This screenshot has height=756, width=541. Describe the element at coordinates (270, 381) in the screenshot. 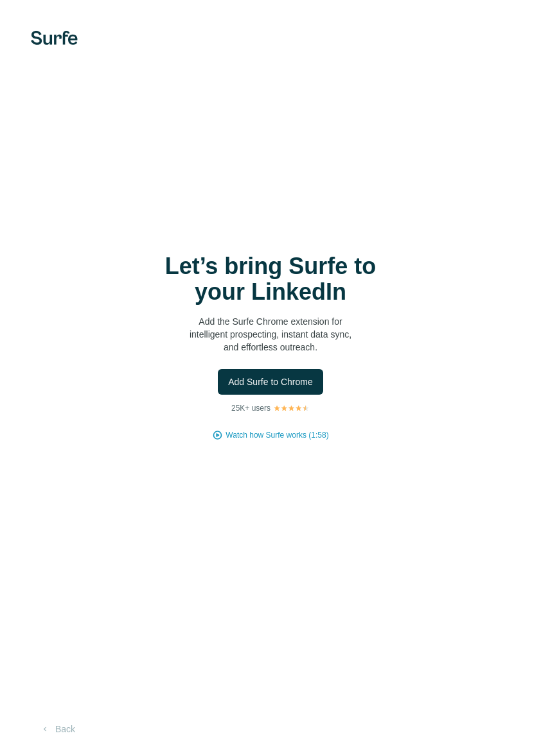

I see `button: Add Surfe to Chrome` at that location.